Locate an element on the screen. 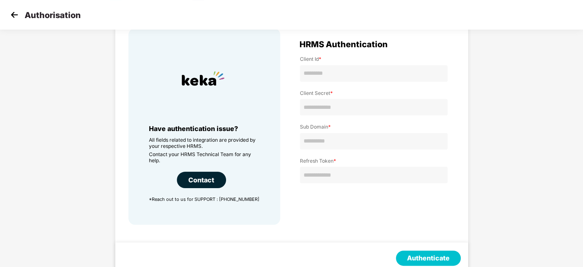  label: Sub Domain is located at coordinates (374, 126).